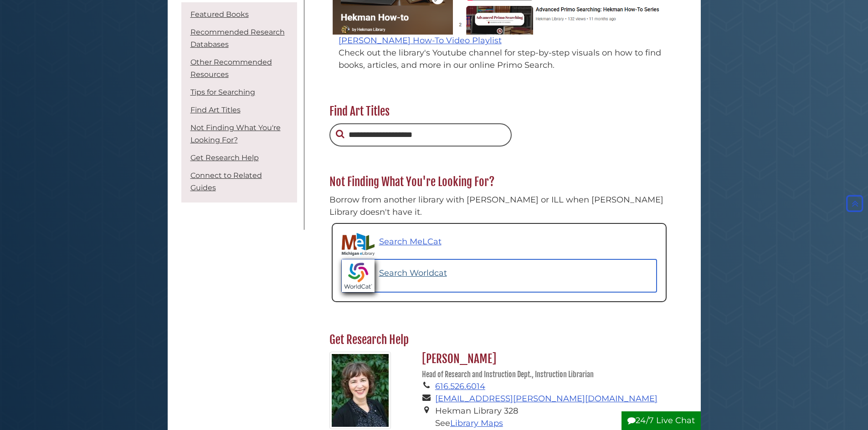 The image size is (868, 430). I want to click on a: Library Maps, so click(477, 423).